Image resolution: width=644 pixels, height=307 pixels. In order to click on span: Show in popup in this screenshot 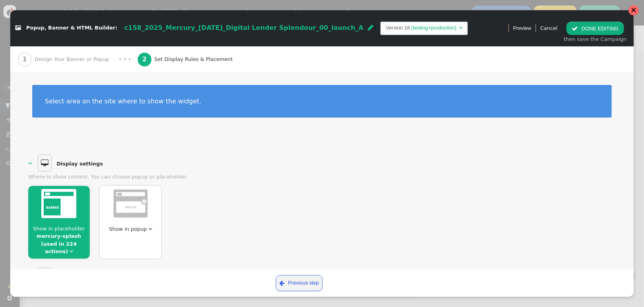, I will do `click(128, 229)`.